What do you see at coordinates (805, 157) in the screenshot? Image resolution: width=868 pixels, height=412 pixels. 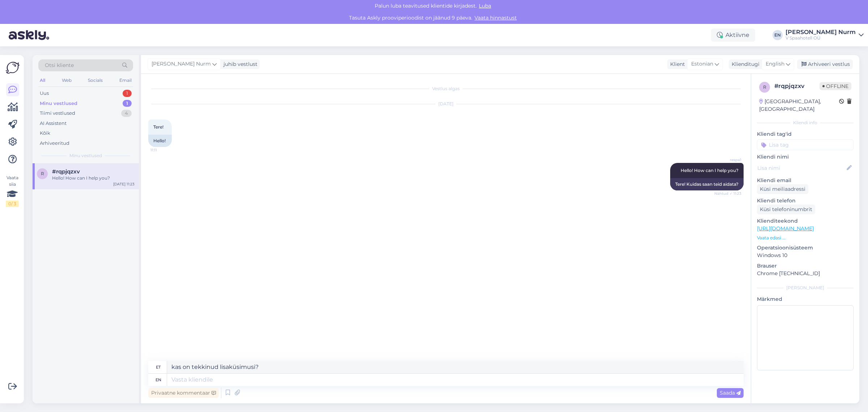 I see `p: Kliendi nimi` at bounding box center [805, 157].